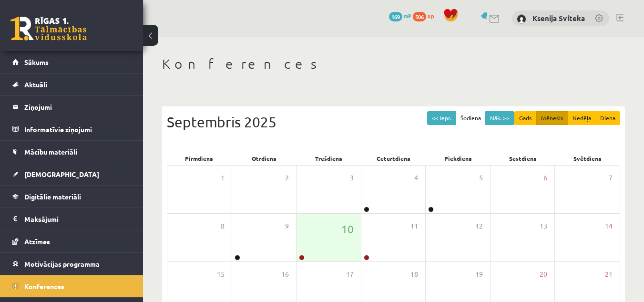 This screenshot has height=302, width=644. What do you see at coordinates (223, 226) in the screenshot?
I see `span: 8` at bounding box center [223, 226].